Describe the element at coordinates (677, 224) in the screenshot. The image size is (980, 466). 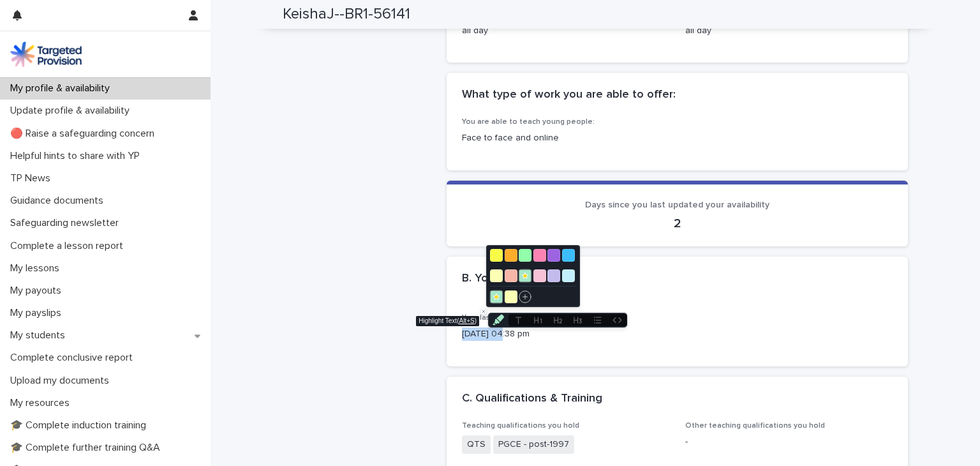
I see `p: 2` at that location.